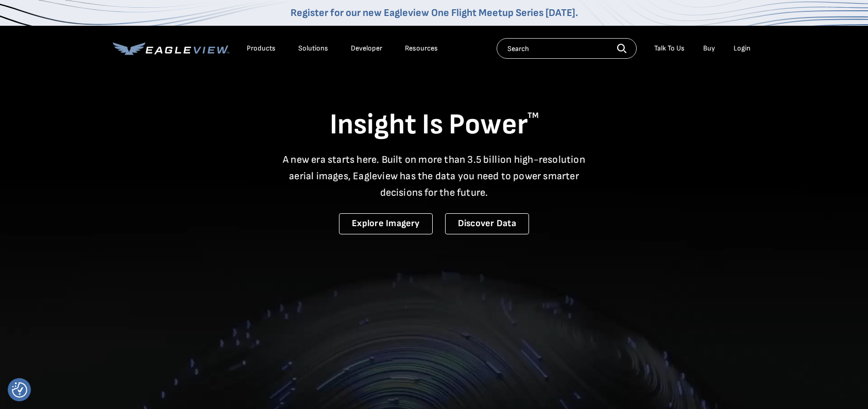  What do you see at coordinates (435, 176) in the screenshot?
I see `p: A new era starts here. Built on more than 3.5 billion high-resolution aerial images, Eagleview ha...` at bounding box center [435, 176].